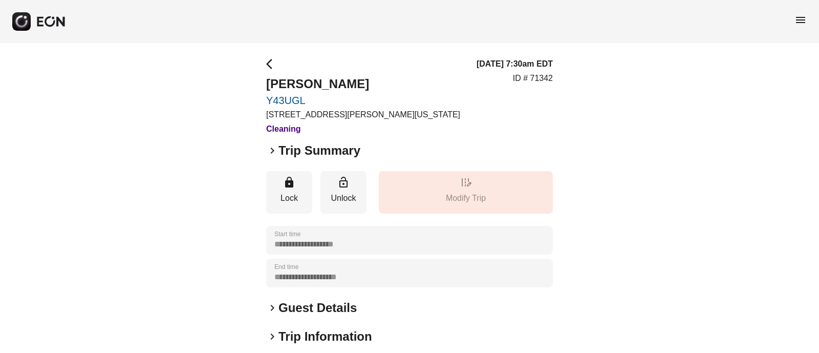 Image resolution: width=819 pixels, height=353 pixels. What do you see at coordinates (289, 192) in the screenshot?
I see `button: Lock` at bounding box center [289, 192].